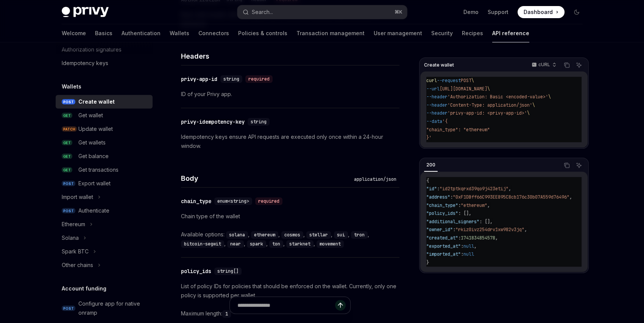 The height and width of the screenshot is (323, 644). Describe the element at coordinates (104, 308) in the screenshot. I see `a: POSTConfigure app for native onramp` at that location.